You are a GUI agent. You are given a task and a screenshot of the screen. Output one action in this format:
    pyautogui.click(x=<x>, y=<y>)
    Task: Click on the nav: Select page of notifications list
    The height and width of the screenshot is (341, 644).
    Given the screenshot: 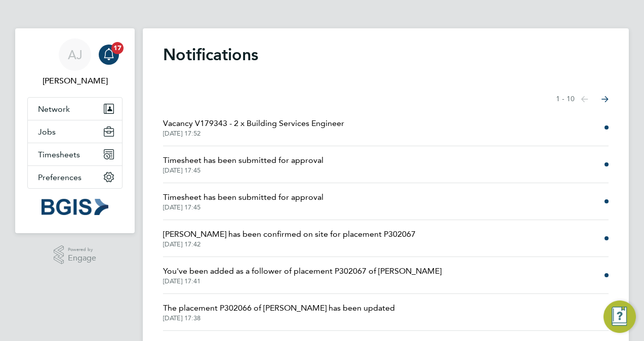 What is the action you would take?
    pyautogui.click(x=582, y=99)
    